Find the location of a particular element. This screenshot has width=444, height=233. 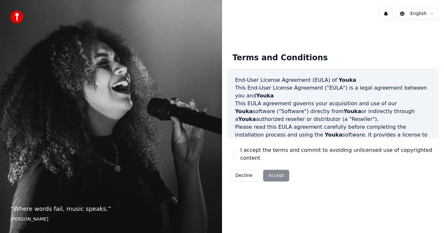

p: This End-User License Agreement ("EULA") is a legal agreement between you and is located at coordinates (333, 92).